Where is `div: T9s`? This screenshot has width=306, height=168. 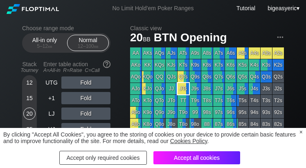 div: T9s is located at coordinates (195, 101).